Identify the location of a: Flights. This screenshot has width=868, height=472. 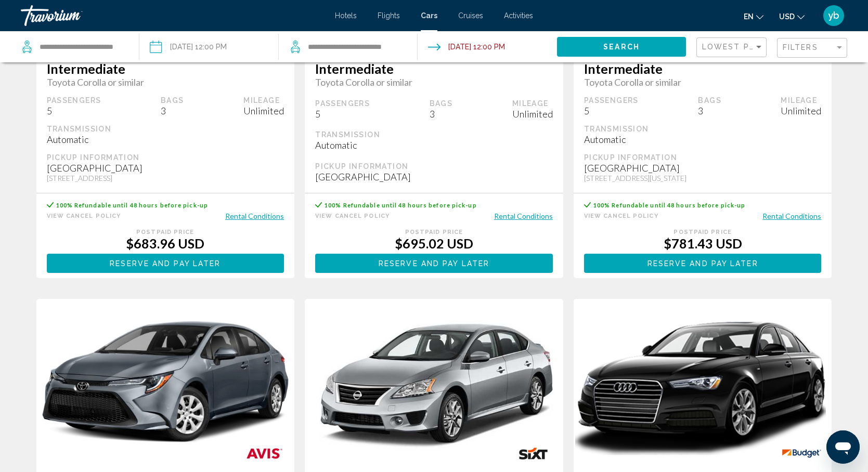
(389, 16).